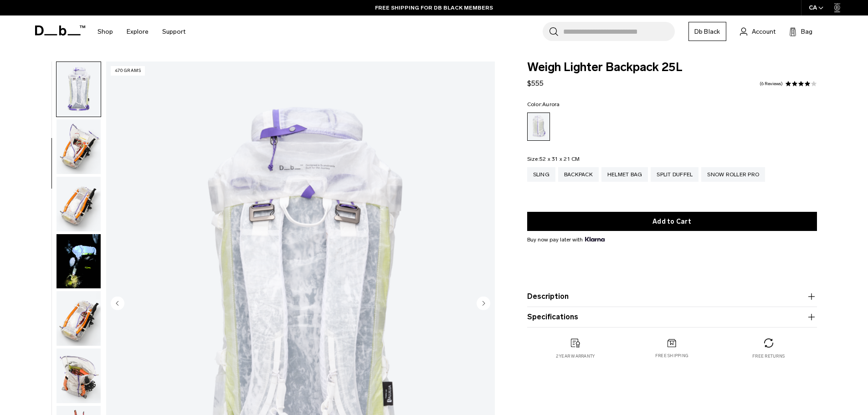 The image size is (868, 415). I want to click on a: Aurora, so click(539, 127).